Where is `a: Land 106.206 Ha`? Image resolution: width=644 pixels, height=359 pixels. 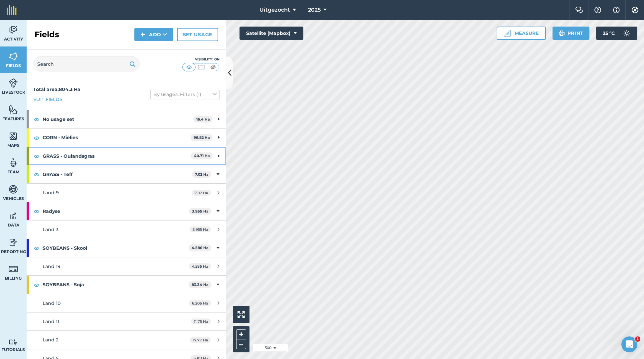 a: Land 106.206 Ha is located at coordinates (127, 303).